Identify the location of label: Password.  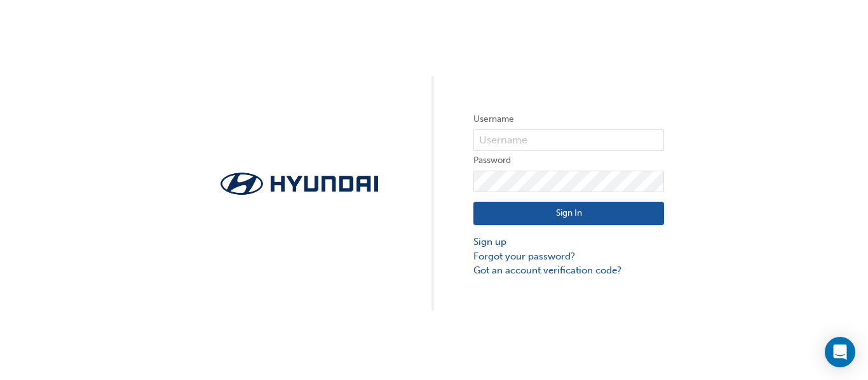
(569, 161).